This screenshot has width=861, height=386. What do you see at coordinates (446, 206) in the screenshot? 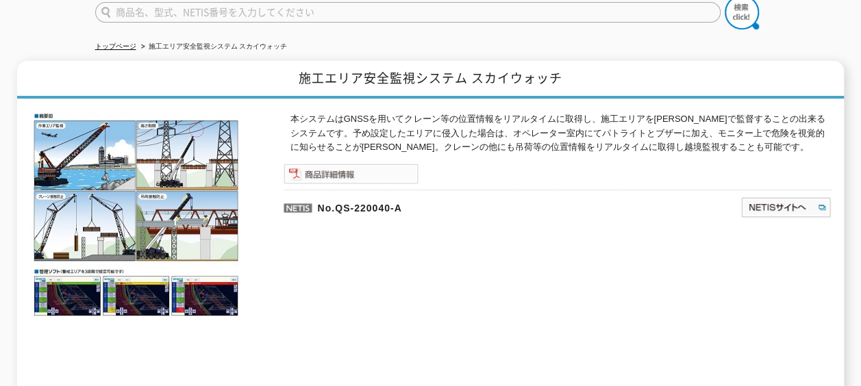
I see `p: No.QS-220040-A` at bounding box center [446, 206].